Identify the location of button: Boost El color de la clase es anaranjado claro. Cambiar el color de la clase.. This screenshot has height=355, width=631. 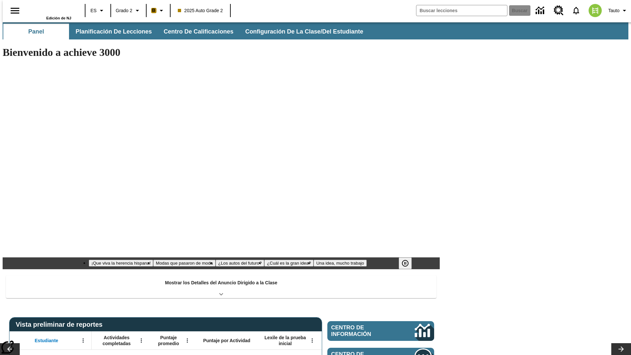
(158, 11).